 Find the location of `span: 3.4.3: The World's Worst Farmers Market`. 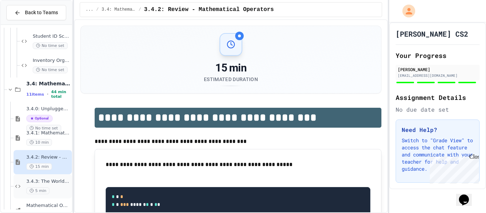

span: 3.4.3: The World's Worst Farmers Market is located at coordinates (48, 182).